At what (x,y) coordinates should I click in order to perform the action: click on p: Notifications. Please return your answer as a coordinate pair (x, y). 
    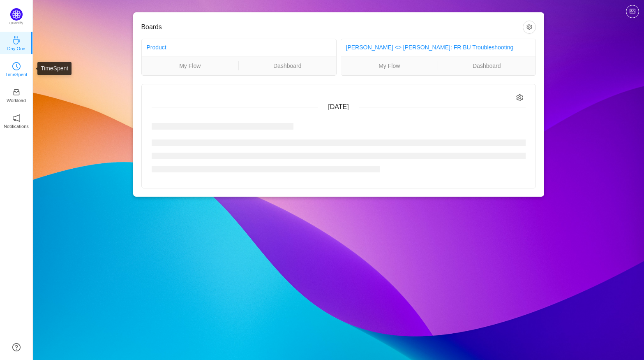
    Looking at the image, I should click on (16, 126).